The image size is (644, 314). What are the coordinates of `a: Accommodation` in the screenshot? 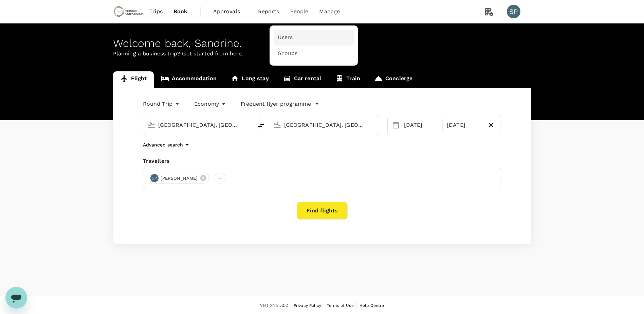 It's located at (189, 80).